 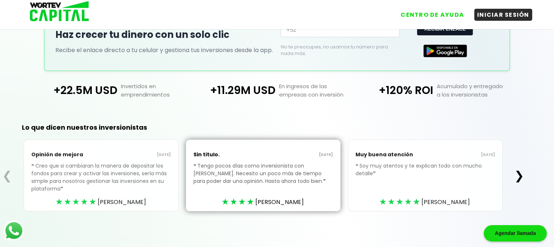 What do you see at coordinates (394, 90) in the screenshot?
I see `p: +120% ROI` at bounding box center [394, 90].